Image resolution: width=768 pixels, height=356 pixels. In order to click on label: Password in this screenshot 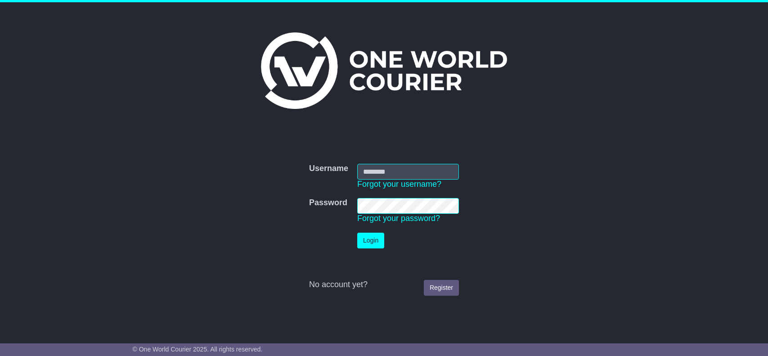, I will do `click(328, 203)`.